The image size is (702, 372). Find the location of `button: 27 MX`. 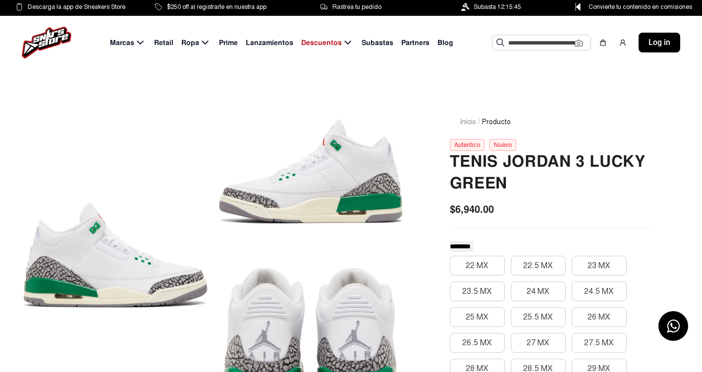

button: 27 MX is located at coordinates (538, 343).